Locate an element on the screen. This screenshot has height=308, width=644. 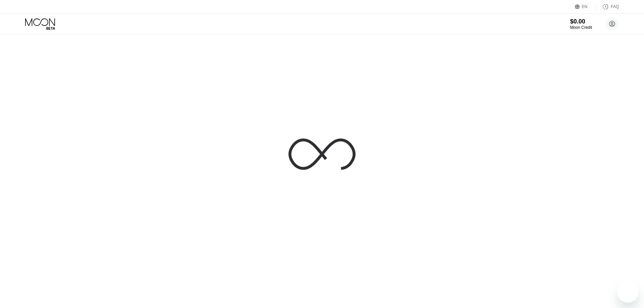
div: Moon Credit is located at coordinates (581, 27).